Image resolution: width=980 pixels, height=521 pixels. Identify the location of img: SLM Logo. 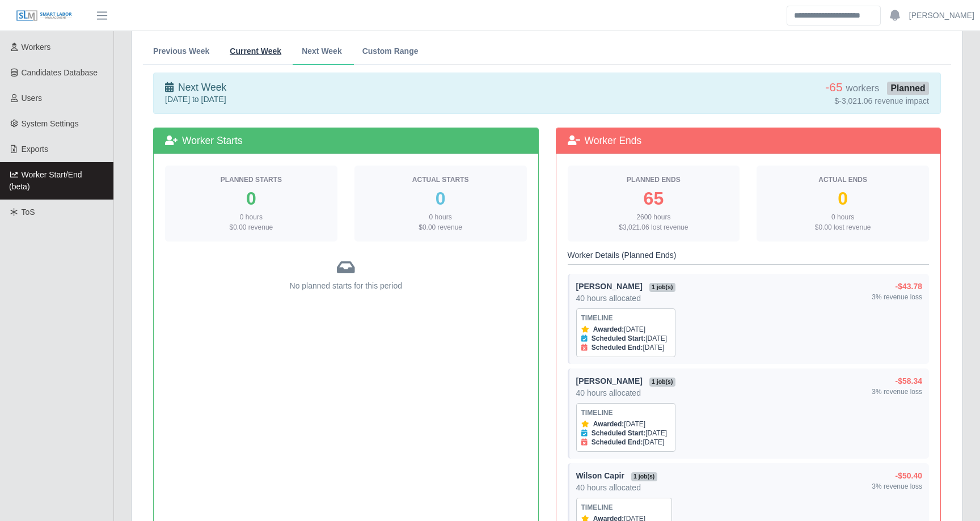
(44, 16).